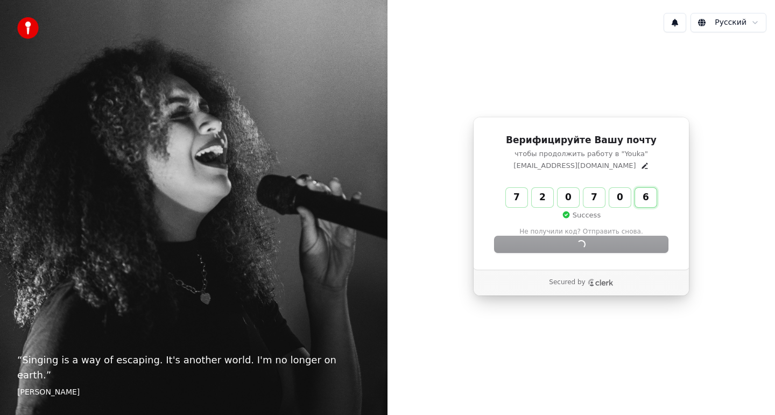  What do you see at coordinates (194, 367) in the screenshot?
I see `p: “ Singing is a way of escaping. It's another world. I'm no longer on earth. ”` at bounding box center [194, 367].